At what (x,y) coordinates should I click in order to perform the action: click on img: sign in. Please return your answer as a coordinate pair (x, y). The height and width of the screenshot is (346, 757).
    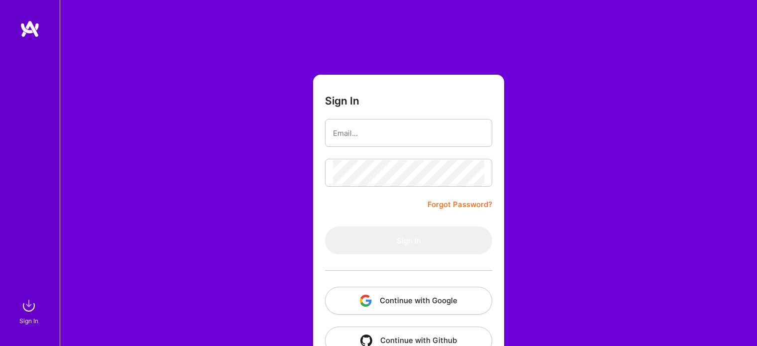
    Looking at the image, I should click on (29, 305).